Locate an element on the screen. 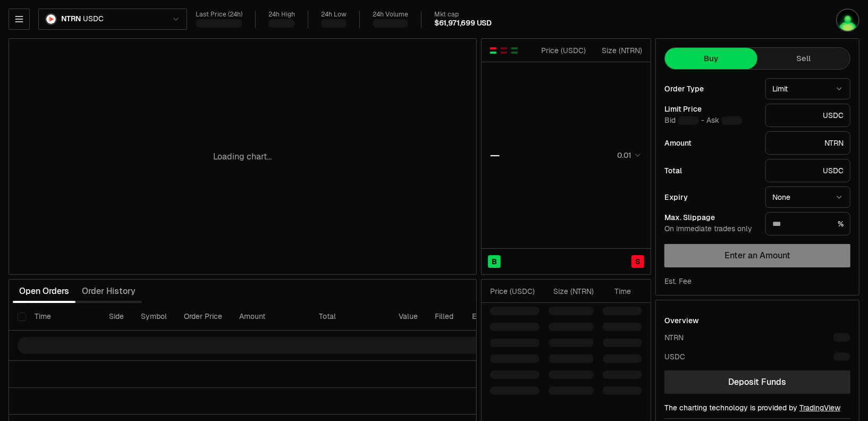 The image size is (868, 421). div: On immediate trades only is located at coordinates (711, 229).